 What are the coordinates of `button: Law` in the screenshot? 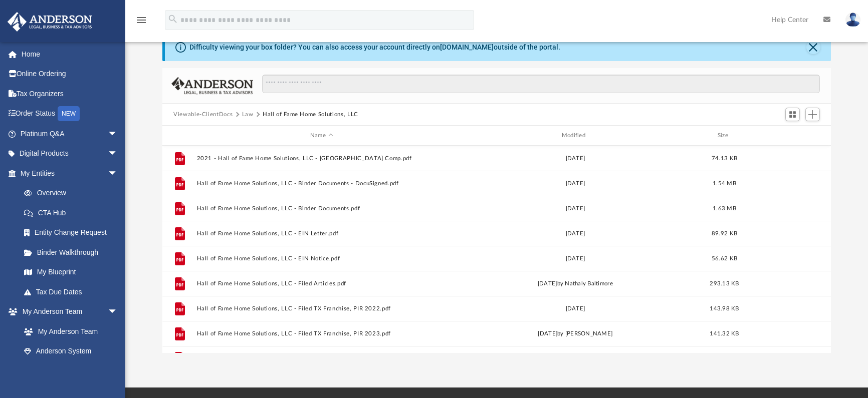 It's located at (247, 115).